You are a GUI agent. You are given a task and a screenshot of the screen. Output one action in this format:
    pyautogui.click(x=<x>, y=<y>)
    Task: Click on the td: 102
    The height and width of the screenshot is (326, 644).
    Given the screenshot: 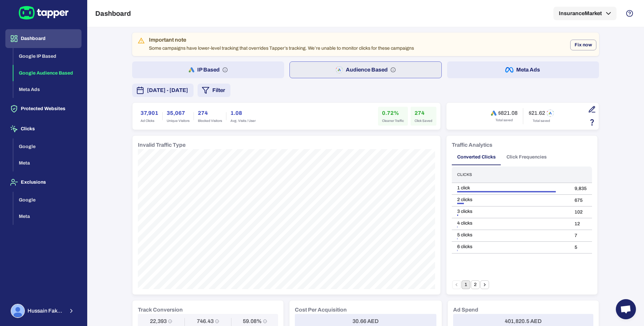 What is the action you would take?
    pyautogui.click(x=580, y=212)
    